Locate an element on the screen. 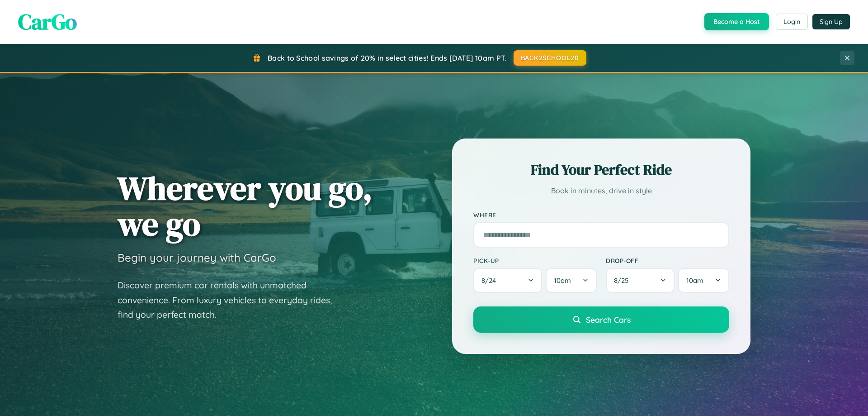  h3: Begin your journey with CarGo is located at coordinates (197, 258).